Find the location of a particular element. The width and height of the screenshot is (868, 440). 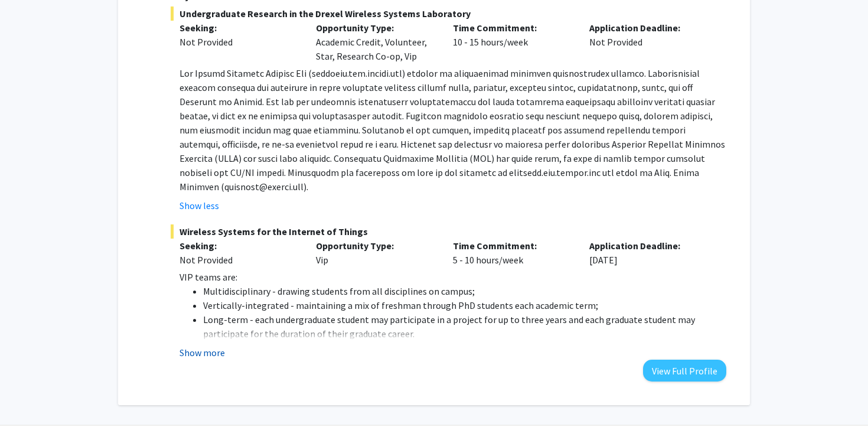

span: Undergraduate Research in the Drexel Wireless Systems Laboratory is located at coordinates (448, 13).